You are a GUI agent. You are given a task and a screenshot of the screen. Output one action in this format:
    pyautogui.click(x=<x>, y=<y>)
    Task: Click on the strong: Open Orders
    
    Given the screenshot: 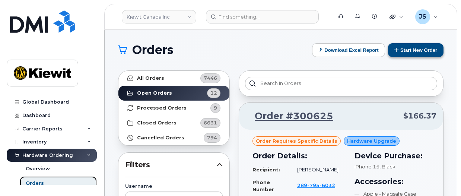 What is the action you would take?
    pyautogui.click(x=155, y=93)
    